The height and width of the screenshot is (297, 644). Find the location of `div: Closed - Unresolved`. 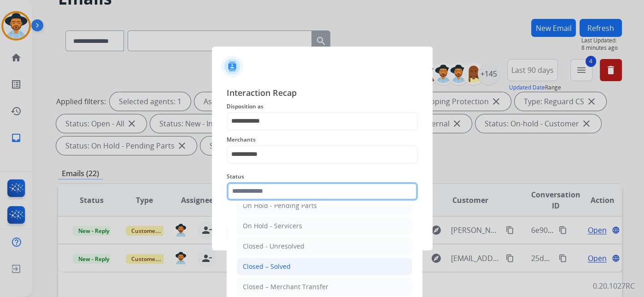

div: Closed - Unresolved is located at coordinates (274, 246).